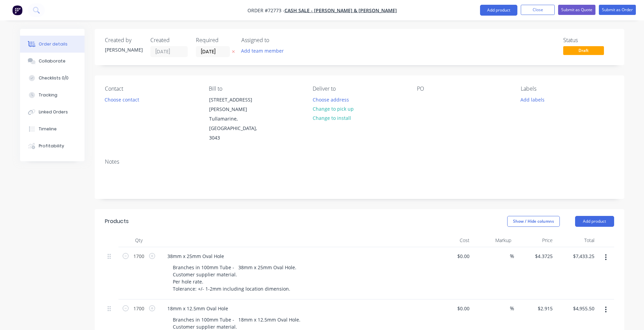 The image size is (644, 330). What do you see at coordinates (152, 89) in the screenshot?
I see `div: Contact` at bounding box center [152, 89].